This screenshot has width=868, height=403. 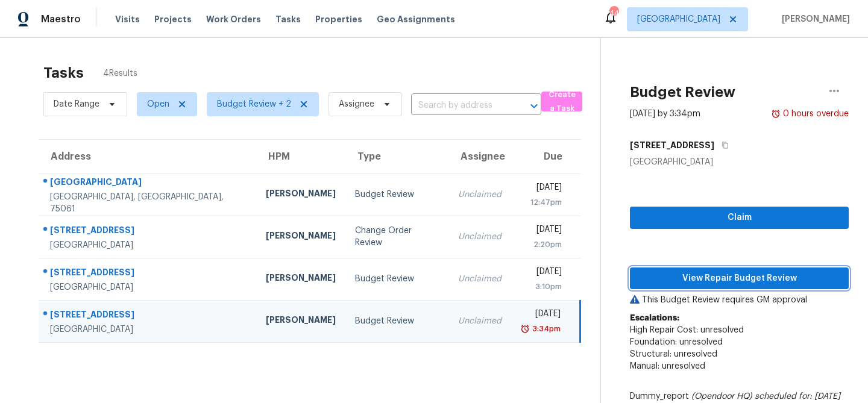 I want to click on span: Visits, so click(x=128, y=20).